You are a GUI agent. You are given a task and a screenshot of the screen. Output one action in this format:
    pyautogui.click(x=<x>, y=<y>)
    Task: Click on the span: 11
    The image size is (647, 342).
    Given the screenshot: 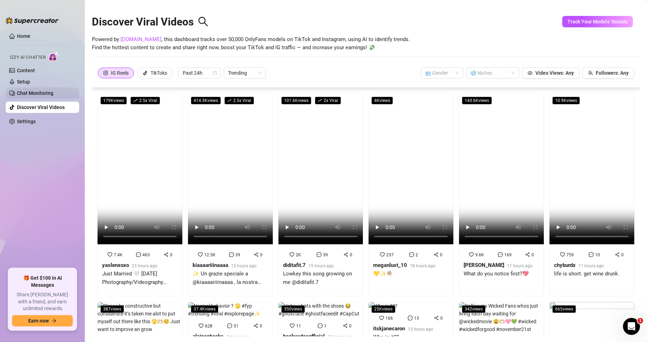 What is the action you would take?
    pyautogui.click(x=299, y=326)
    